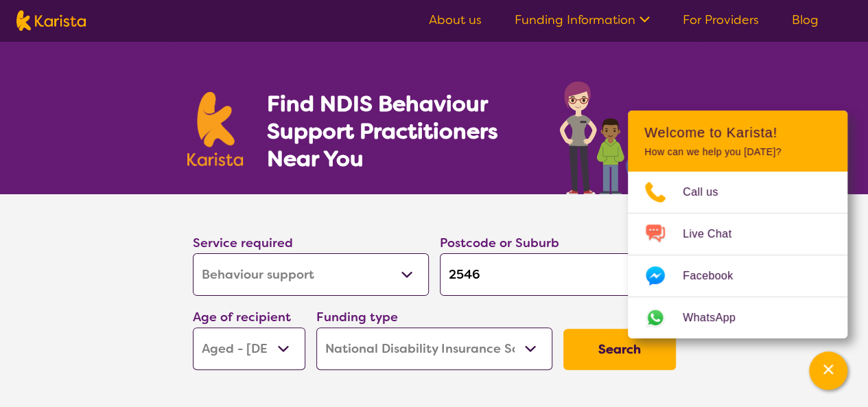 This screenshot has width=868, height=407. What do you see at coordinates (620, 349) in the screenshot?
I see `button: Search` at bounding box center [620, 349].